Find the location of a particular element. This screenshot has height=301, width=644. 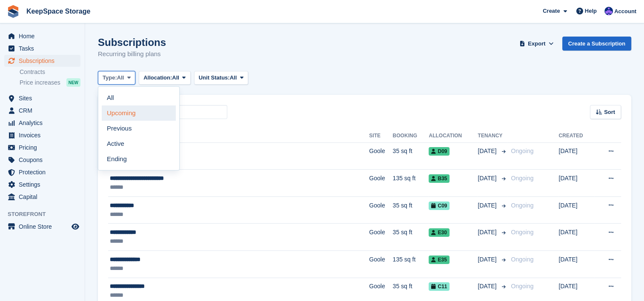

span: Coupons is located at coordinates (44, 160).